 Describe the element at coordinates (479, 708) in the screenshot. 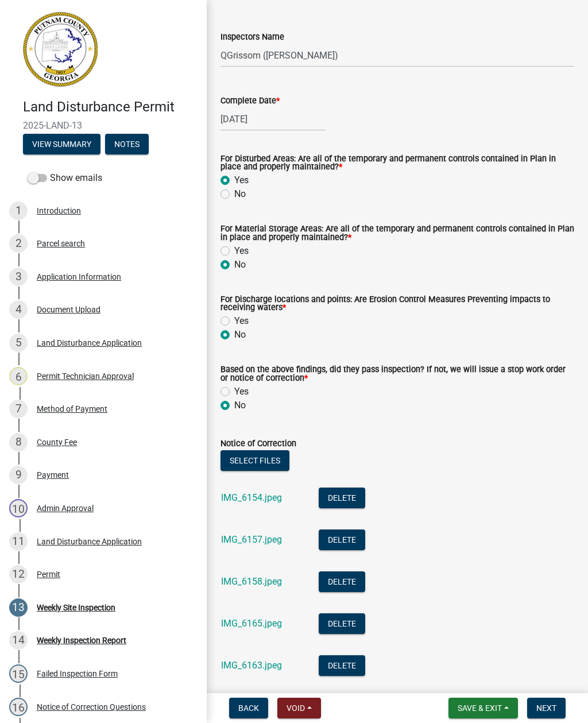

I see `span: Save & Exit` at that location.